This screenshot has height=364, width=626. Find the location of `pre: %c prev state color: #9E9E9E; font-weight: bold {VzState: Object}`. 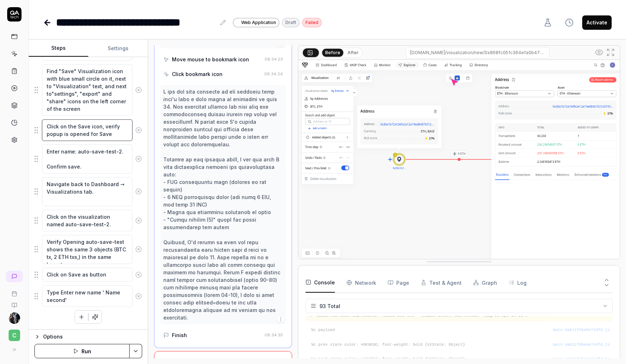

pre: %c prev state color: #9E9E9E; font-weight: bold {VzState: Object} is located at coordinates (461, 345).